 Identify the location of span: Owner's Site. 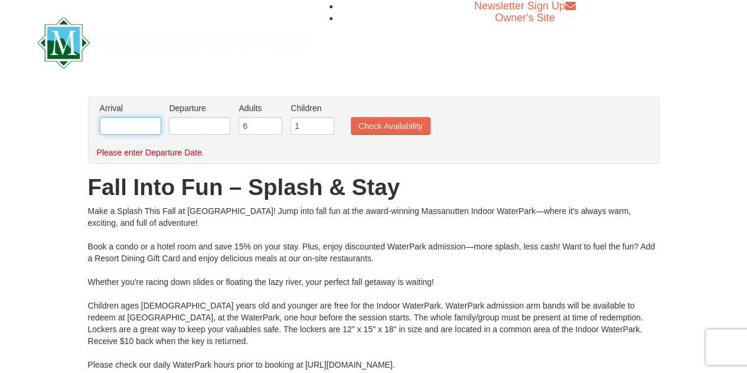
(524, 18).